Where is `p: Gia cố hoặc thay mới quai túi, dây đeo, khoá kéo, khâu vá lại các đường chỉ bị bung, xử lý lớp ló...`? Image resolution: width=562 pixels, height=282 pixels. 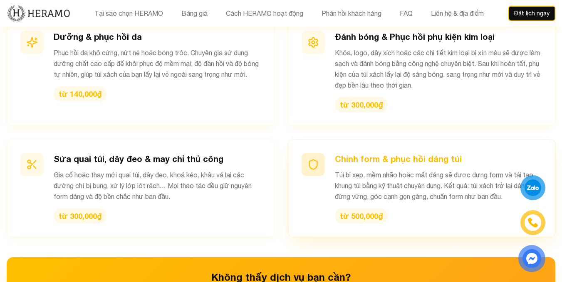 p: Gia cố hoặc thay mới quai túi, dây đeo, khoá kéo, khâu vá lại các đường chỉ bị bung, xử lý lớp ló... is located at coordinates (157, 186).